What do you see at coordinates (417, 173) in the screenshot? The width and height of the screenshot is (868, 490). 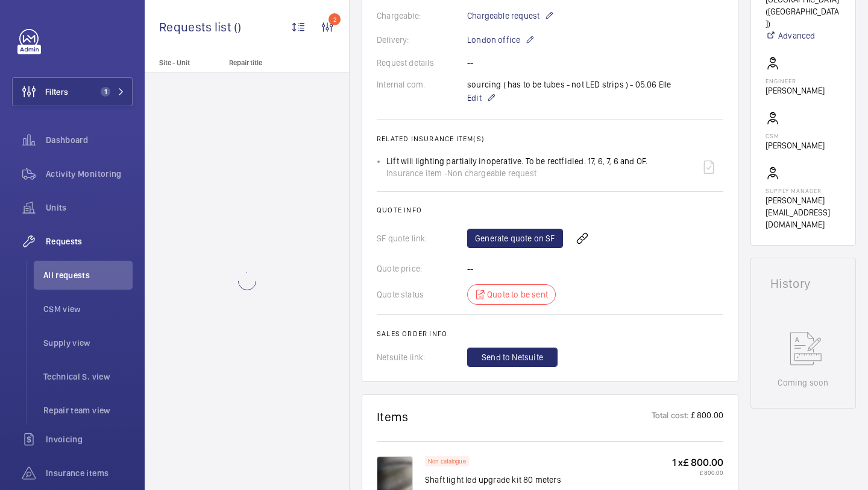 I see `span: Insurance item -` at bounding box center [417, 173].